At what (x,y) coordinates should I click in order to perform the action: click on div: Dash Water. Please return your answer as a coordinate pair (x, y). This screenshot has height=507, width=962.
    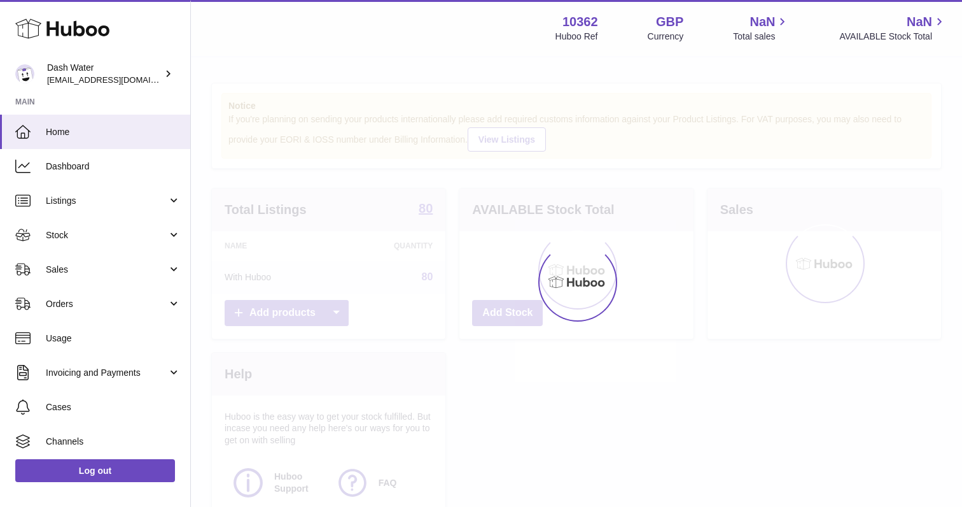
    Looking at the image, I should click on (104, 74).